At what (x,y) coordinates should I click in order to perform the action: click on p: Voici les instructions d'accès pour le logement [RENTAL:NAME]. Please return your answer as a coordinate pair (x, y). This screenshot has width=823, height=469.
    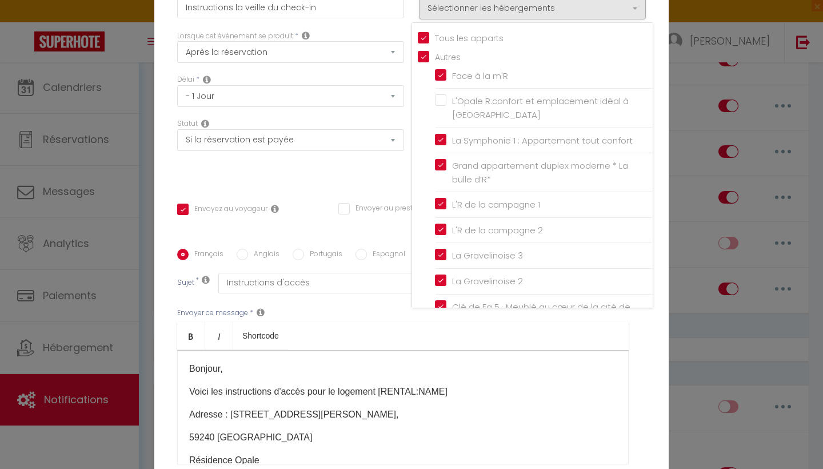
    Looking at the image, I should click on (403, 392).